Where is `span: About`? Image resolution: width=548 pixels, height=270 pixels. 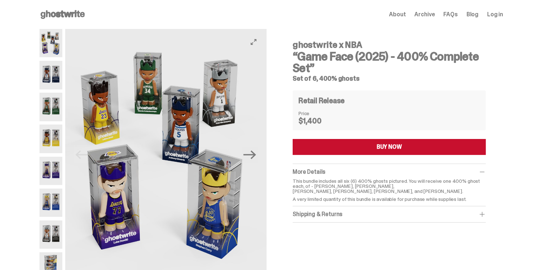 span: About is located at coordinates (397, 14).